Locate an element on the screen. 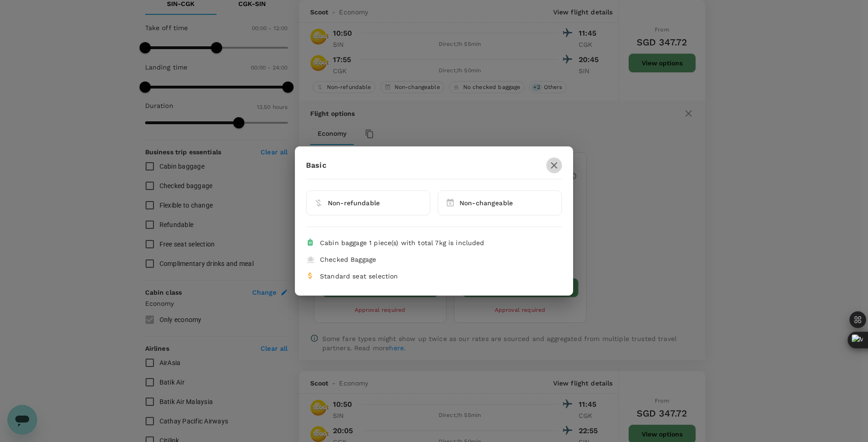 The image size is (868, 442). span: Standard seat selection is located at coordinates (359, 276).